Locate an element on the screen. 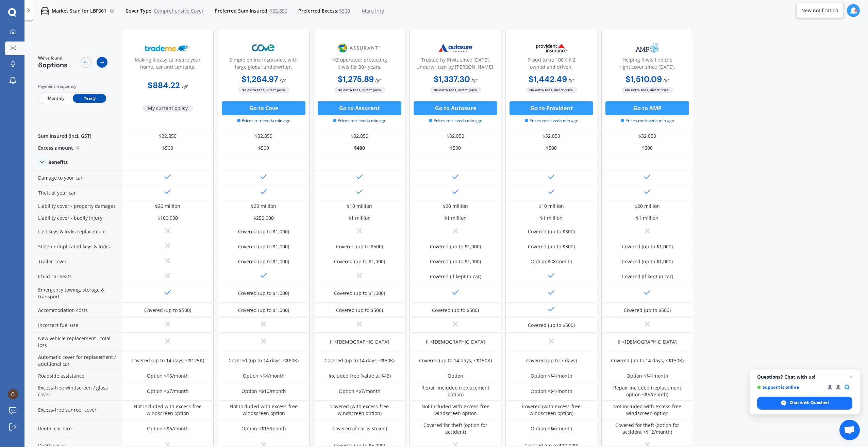  img: Autosure.webp is located at coordinates (456, 48).